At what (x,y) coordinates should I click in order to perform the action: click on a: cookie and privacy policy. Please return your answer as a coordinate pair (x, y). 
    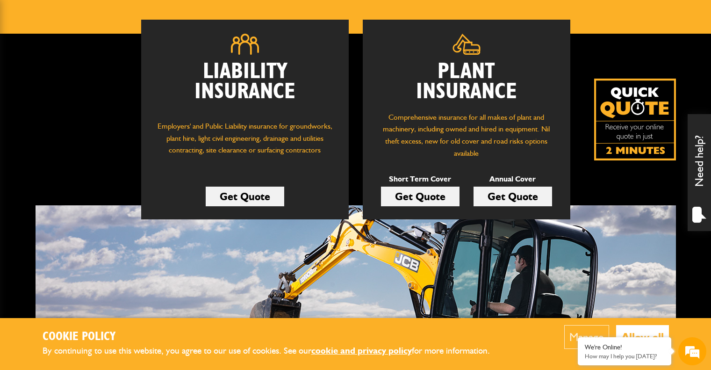
    Looking at the image, I should click on (361, 350).